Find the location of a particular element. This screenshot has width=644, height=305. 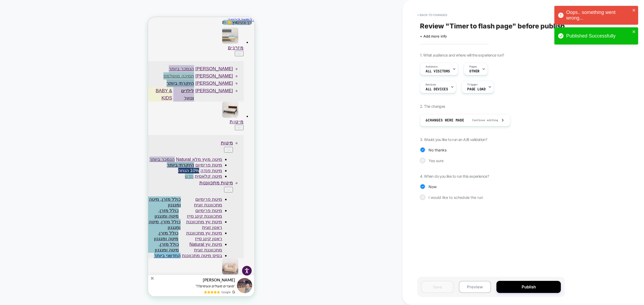

div: חדש is located at coordinates (41, 159).